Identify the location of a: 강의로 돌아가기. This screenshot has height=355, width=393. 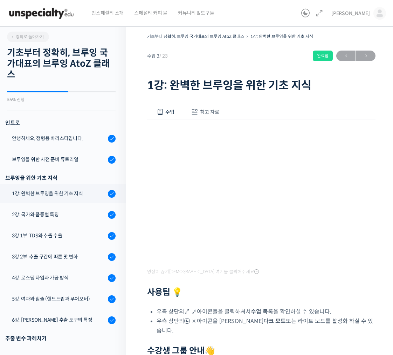
(28, 37).